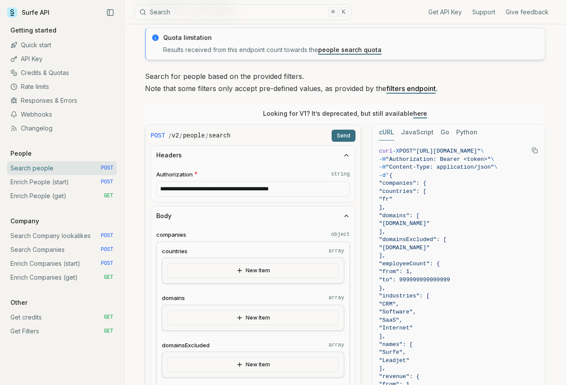  Describe the element at coordinates (253, 216) in the screenshot. I see `button: Body` at that location.